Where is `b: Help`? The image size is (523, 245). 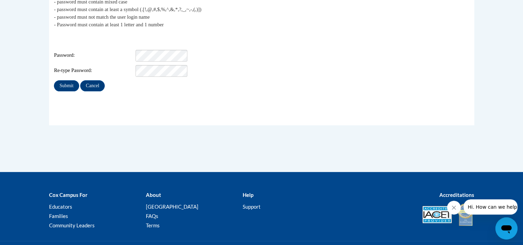
b: Help is located at coordinates (247, 195).